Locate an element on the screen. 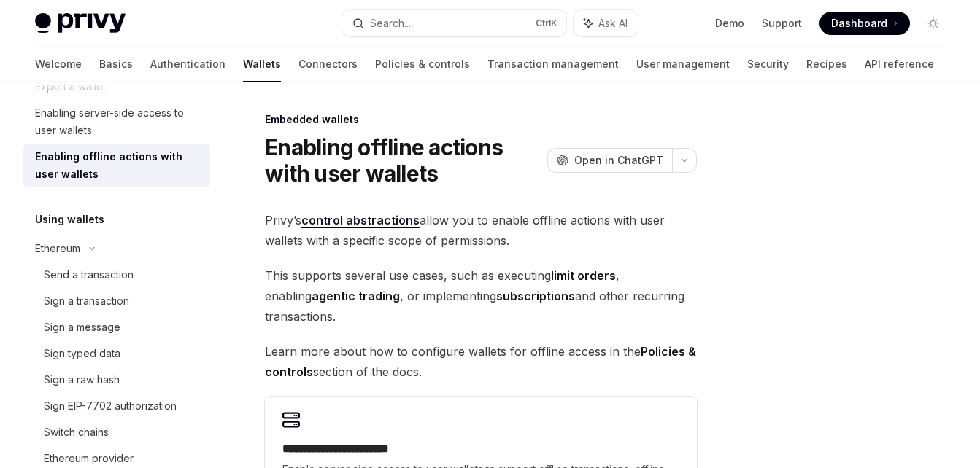 This screenshot has width=980, height=468. h1: Enabling offline actions with user wallets is located at coordinates (403, 160).